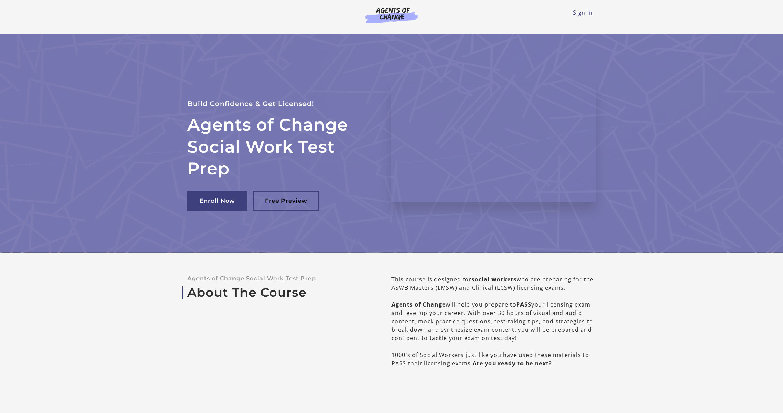 The width and height of the screenshot is (783, 413). I want to click on b: social workers, so click(494, 279).